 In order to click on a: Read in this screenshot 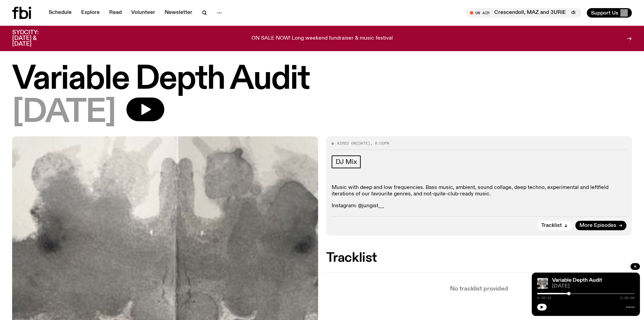, I will do `click(115, 13)`.